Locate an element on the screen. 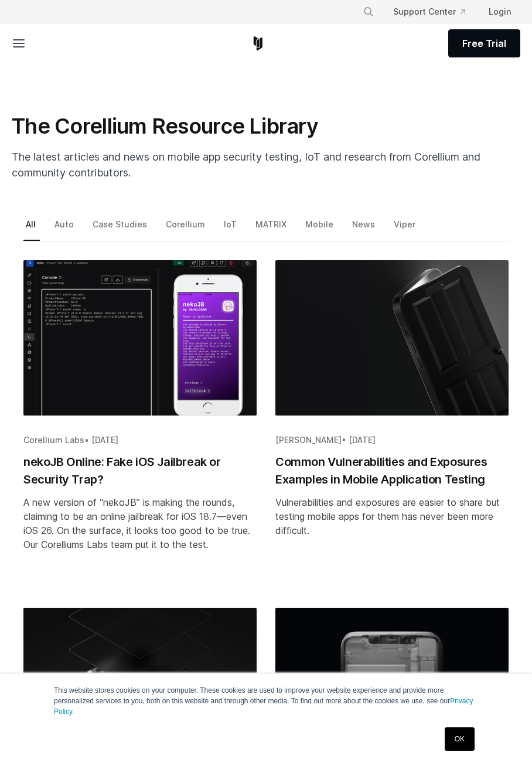 The width and height of the screenshot is (532, 766). img: Embedded Debugging with Arm DS IDE: Secure Tools & Techniques for App Developers is located at coordinates (140, 685).